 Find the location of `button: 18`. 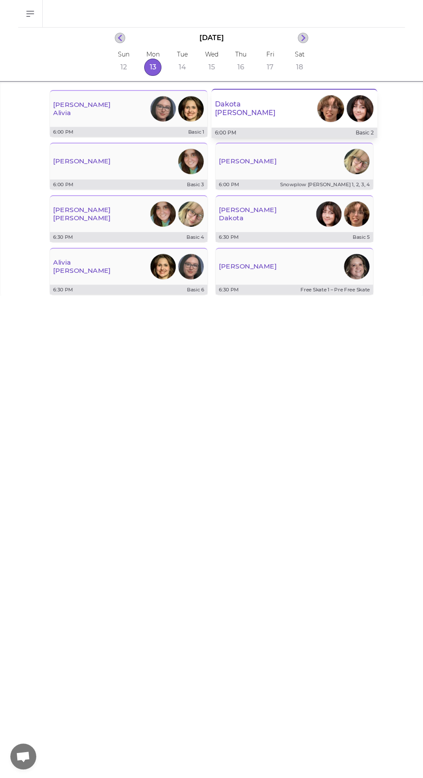

button: 18 is located at coordinates (299, 67).